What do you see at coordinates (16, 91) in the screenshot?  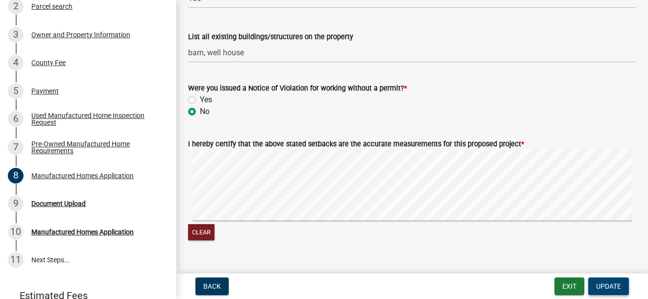 I see `div: 5` at bounding box center [16, 91].